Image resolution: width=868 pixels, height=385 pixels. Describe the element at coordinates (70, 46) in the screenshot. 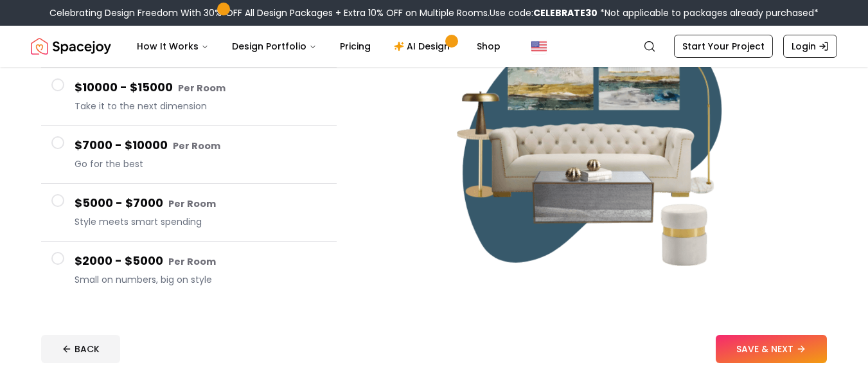

I see `a: Spacejoy` at that location.